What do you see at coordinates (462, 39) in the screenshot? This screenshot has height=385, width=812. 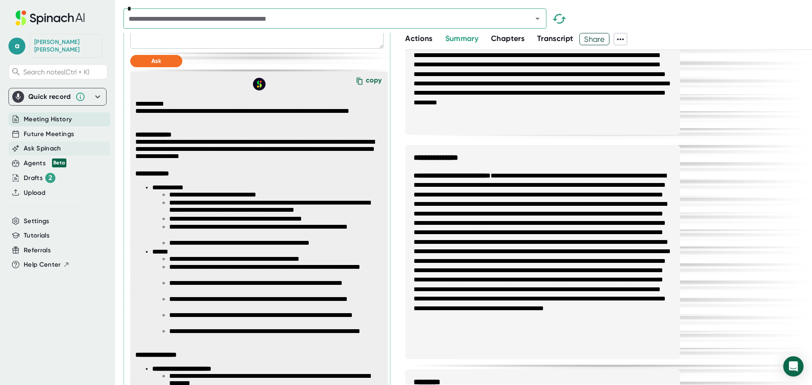 I see `span: Summary` at bounding box center [462, 39].